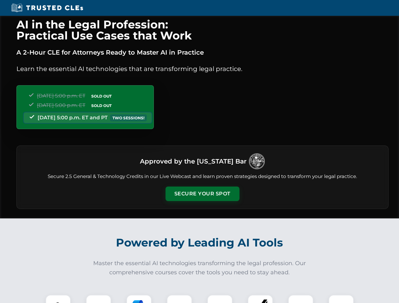 The image size is (399, 303). I want to click on h2: Powered by Leading AI Tools, so click(199, 243).